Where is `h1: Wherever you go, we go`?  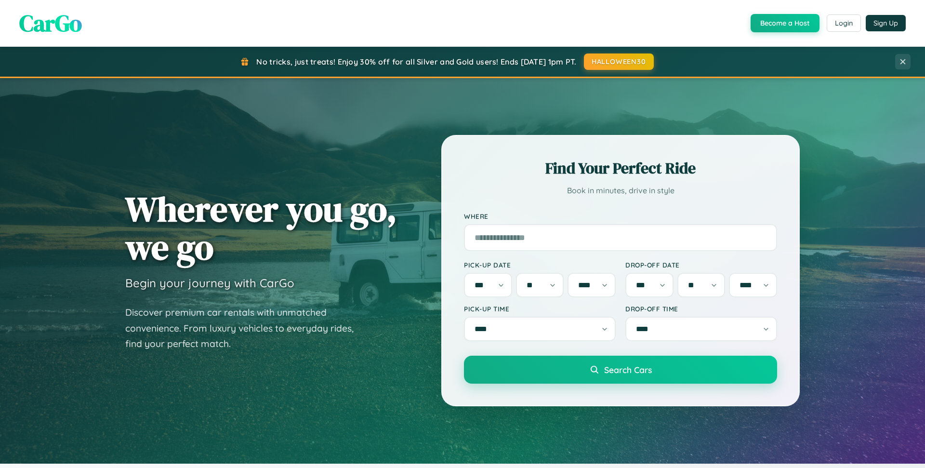 h1: Wherever you go, we go is located at coordinates (261, 228).